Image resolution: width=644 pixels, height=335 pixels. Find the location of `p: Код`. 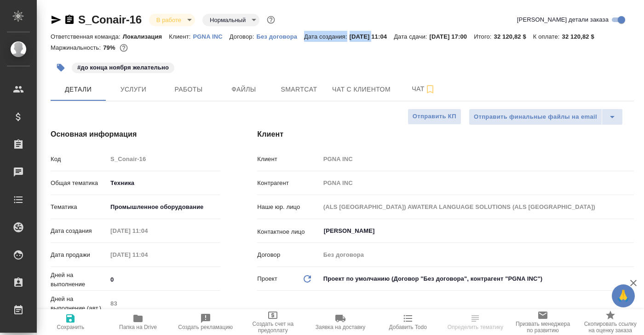

p: Код is located at coordinates (78, 159).